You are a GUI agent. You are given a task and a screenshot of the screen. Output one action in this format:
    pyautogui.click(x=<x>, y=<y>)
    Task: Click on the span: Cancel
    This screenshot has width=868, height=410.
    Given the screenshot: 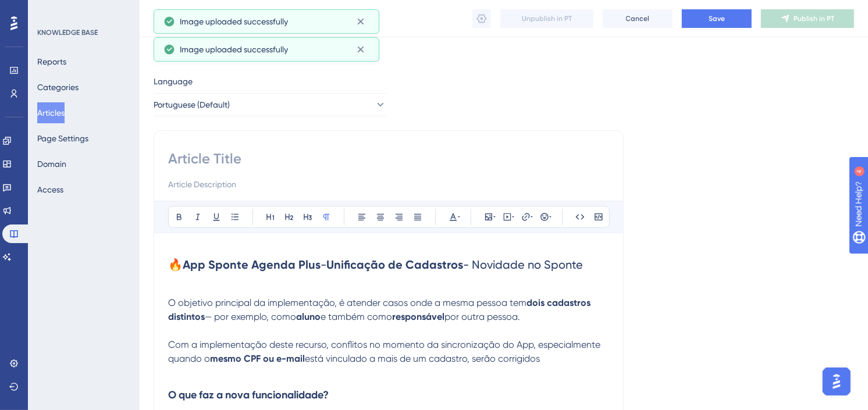 What is the action you would take?
    pyautogui.click(x=638, y=19)
    